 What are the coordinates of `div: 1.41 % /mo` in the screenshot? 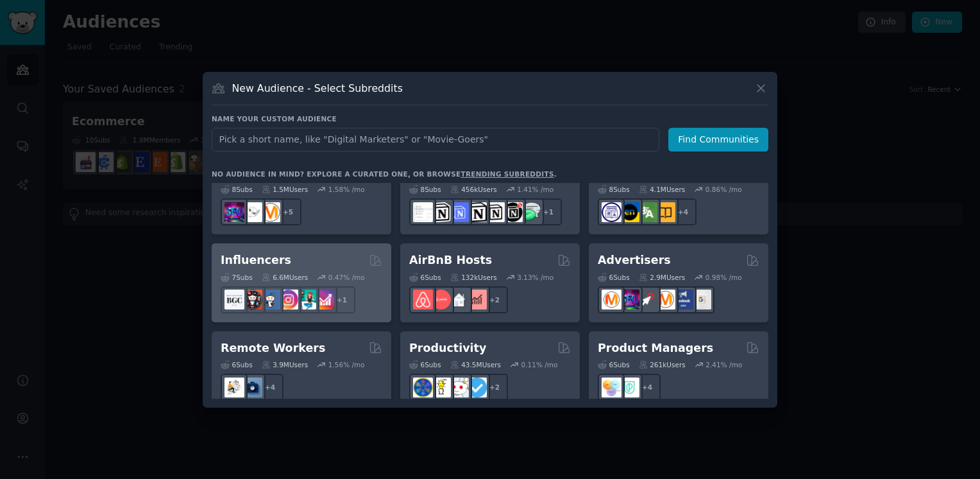 It's located at (535, 189).